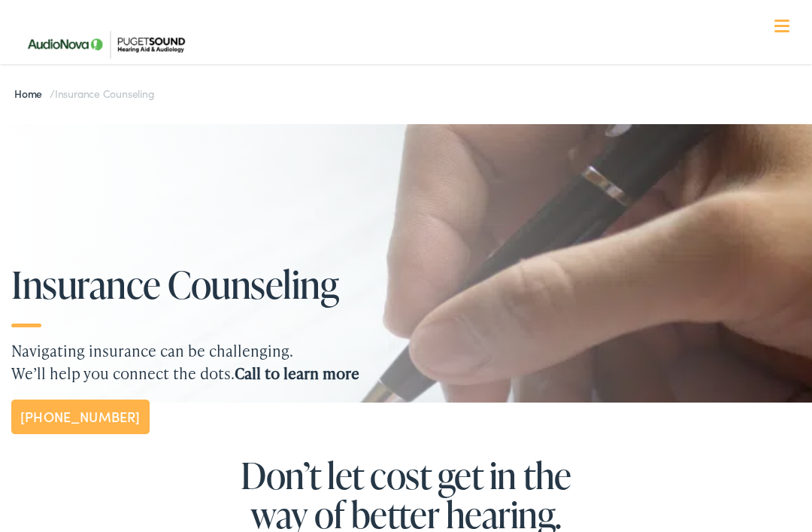 The width and height of the screenshot is (812, 532). Describe the element at coordinates (411, 362) in the screenshot. I see `p: Navigating insurance can be challenging. We’ll help you connect the dots.` at that location.